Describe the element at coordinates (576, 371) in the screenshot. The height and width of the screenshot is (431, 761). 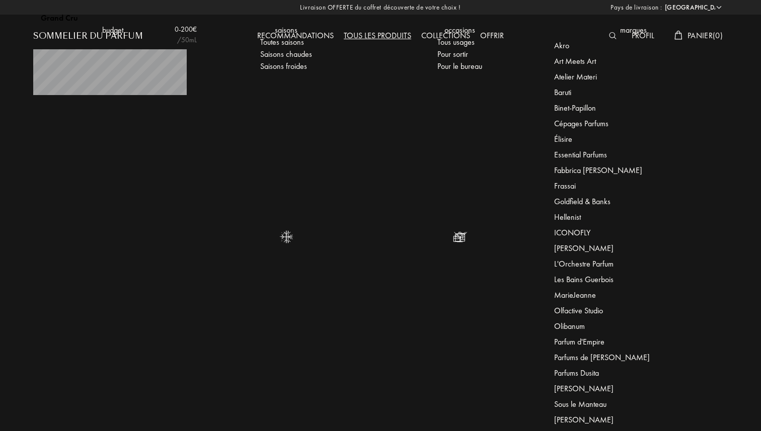
I see `div: Parfums Dusita` at that location.